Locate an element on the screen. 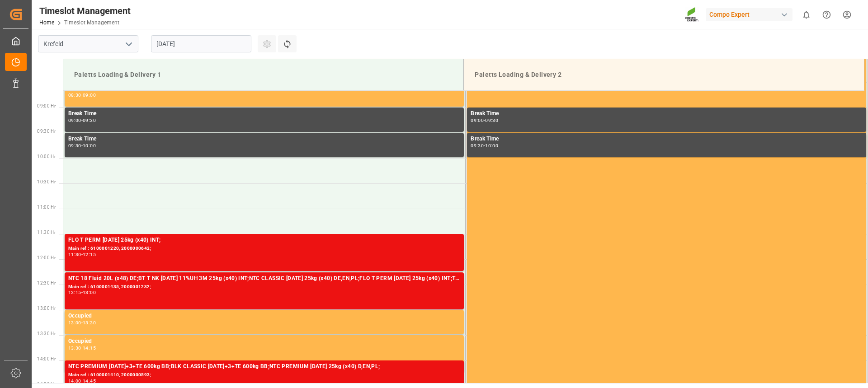  div: Main ref : 6100001410, 2000000593; is located at coordinates (264, 375).